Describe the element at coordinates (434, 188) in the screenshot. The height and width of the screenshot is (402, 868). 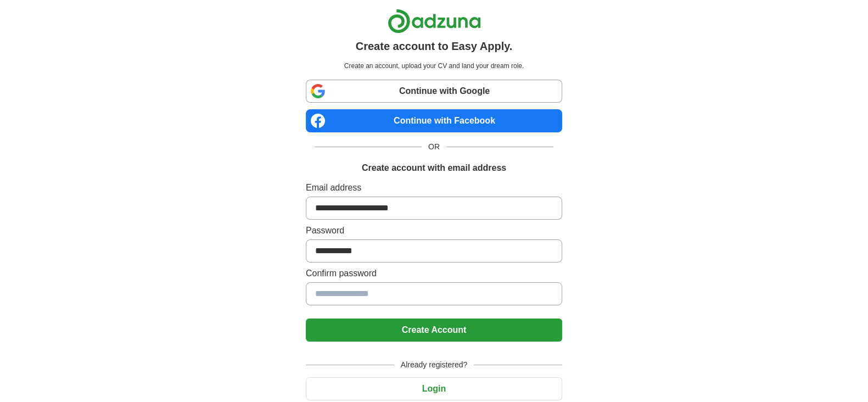
I see `label: Email address` at that location.